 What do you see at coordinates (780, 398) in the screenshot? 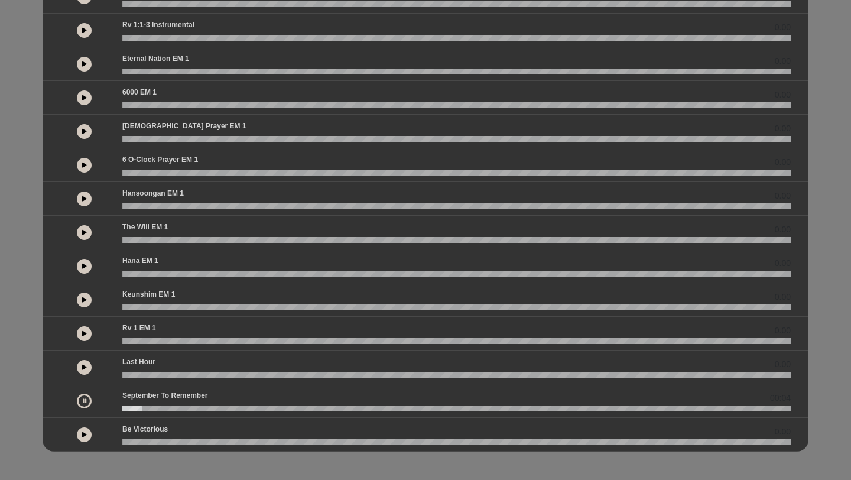
I see `span: 00:04` at bounding box center [780, 398].